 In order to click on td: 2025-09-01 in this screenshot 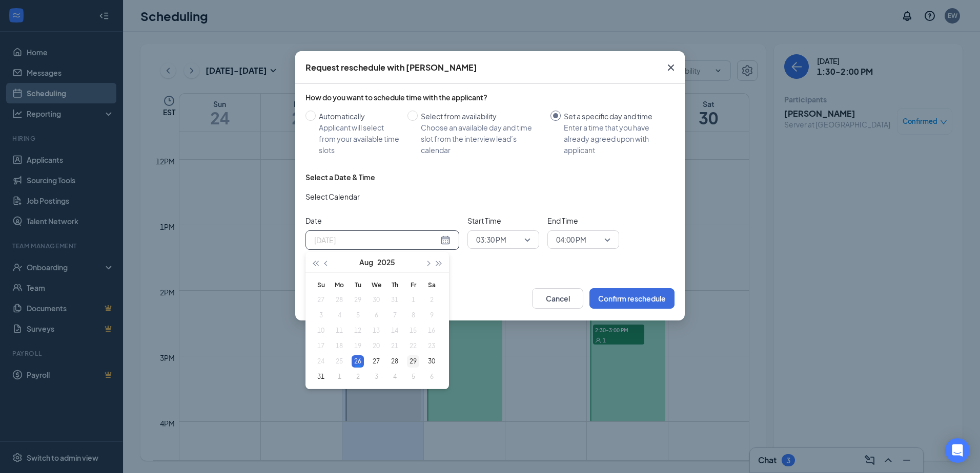, I will do `click(339, 377)`.